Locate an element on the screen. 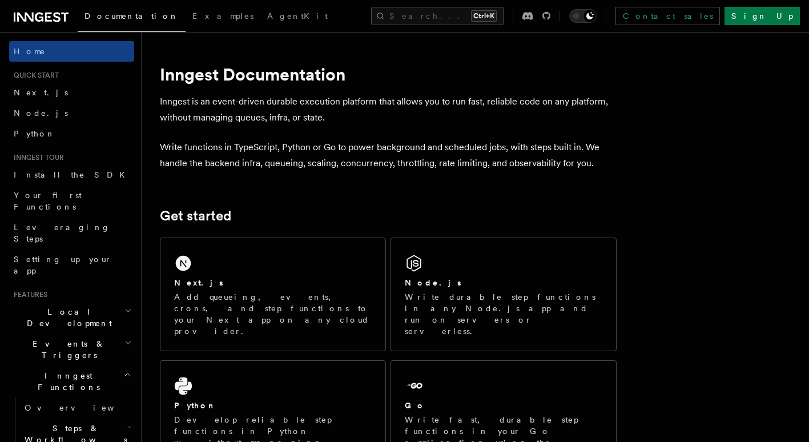  a: Documentation is located at coordinates (131, 18).